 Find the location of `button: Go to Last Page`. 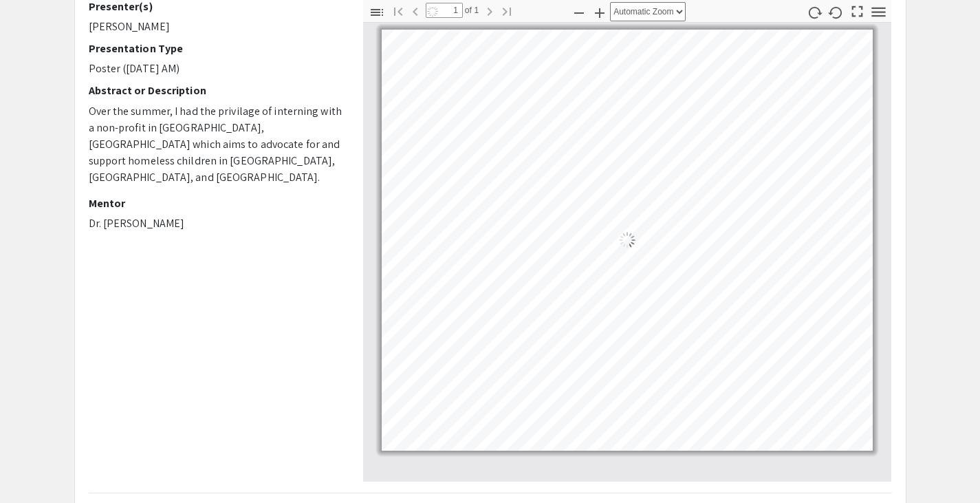

button: Go to Last Page is located at coordinates (507, 11).